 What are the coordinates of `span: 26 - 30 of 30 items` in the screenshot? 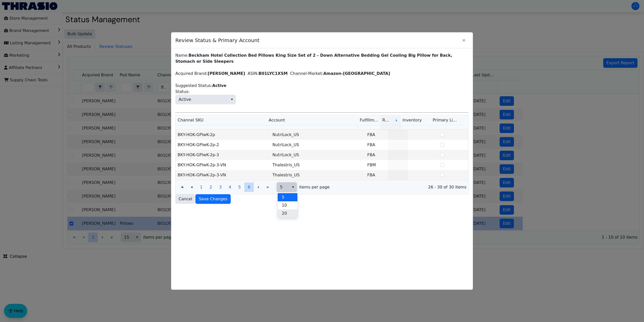 It's located at (400, 187).